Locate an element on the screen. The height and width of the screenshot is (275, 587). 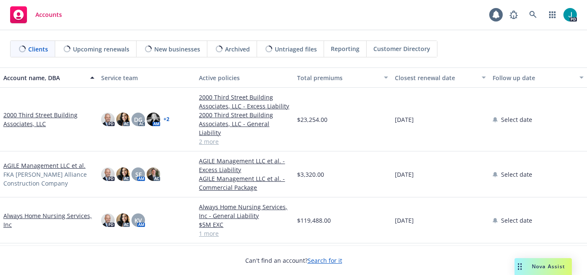
span: Can't find an account? is located at coordinates (294, 260).